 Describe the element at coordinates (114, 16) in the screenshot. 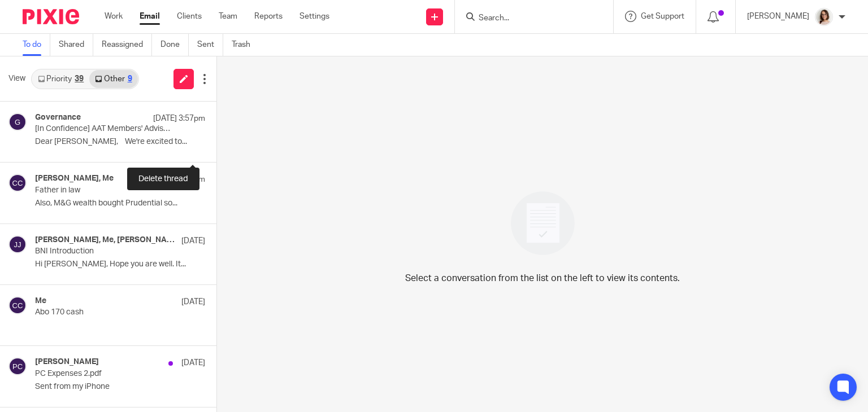

I see `a: Work` at that location.